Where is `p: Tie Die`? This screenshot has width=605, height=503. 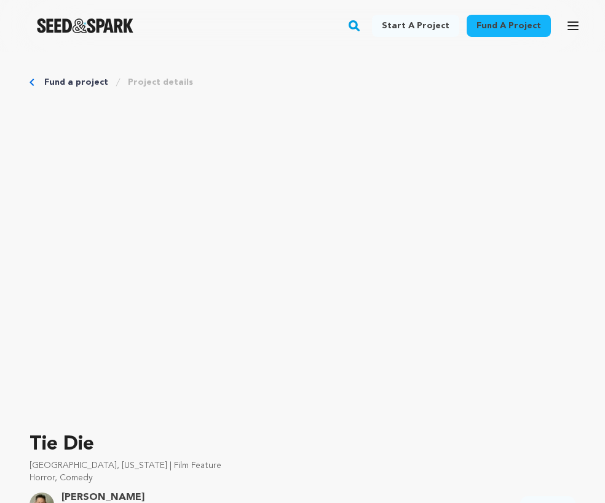
p: Tie Die is located at coordinates (302, 445).